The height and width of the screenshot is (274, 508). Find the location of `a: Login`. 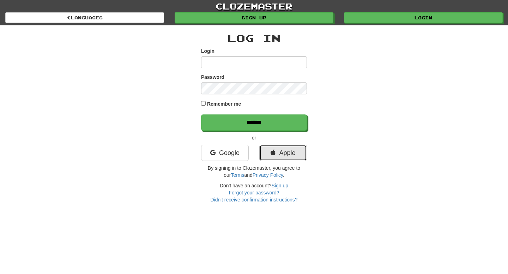

a: Login is located at coordinates (423, 18).